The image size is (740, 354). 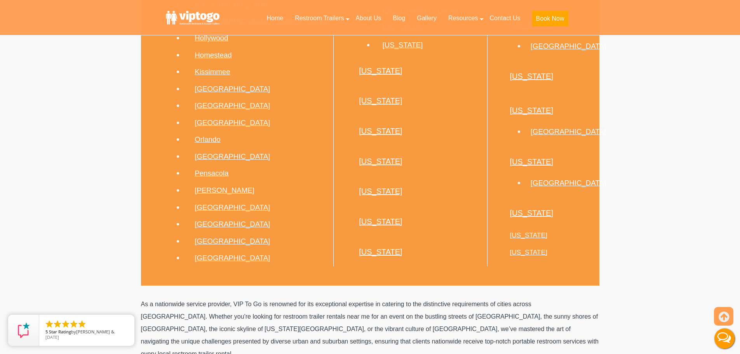 I want to click on a: Blog, so click(x=399, y=18).